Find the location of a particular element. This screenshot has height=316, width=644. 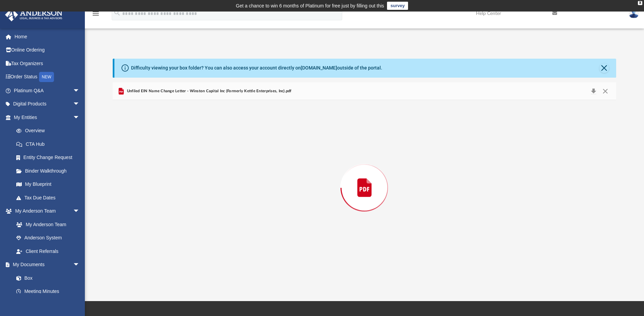

a: My Anderson Teamarrow_drop_down is located at coordinates (45, 211).